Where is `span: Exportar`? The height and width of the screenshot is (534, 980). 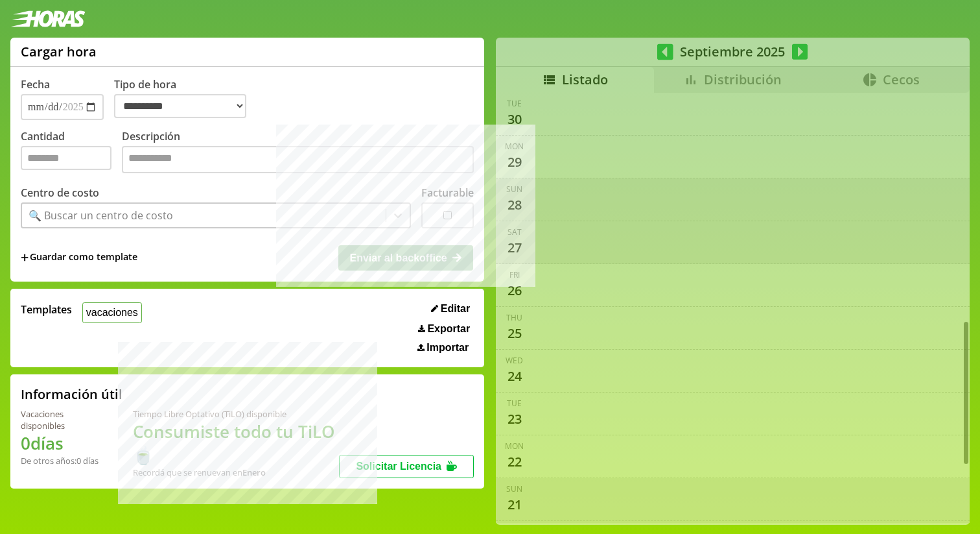 span: Exportar is located at coordinates (448, 329).